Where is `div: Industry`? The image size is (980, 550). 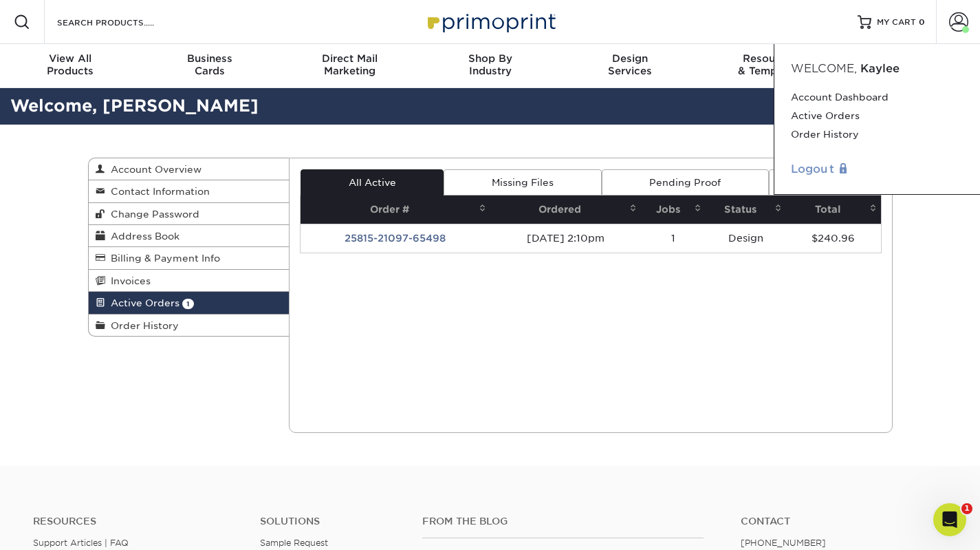 div: Industry is located at coordinates (490, 65).